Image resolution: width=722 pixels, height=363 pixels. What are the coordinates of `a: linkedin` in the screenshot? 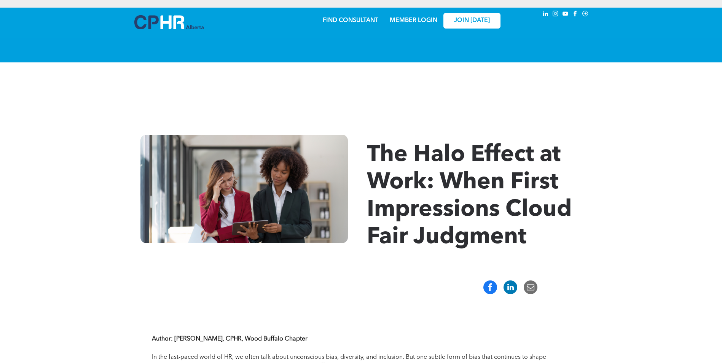 It's located at (546, 14).